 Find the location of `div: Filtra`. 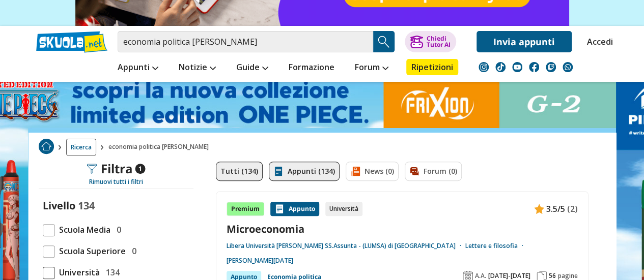

div: Filtra is located at coordinates (116, 169).